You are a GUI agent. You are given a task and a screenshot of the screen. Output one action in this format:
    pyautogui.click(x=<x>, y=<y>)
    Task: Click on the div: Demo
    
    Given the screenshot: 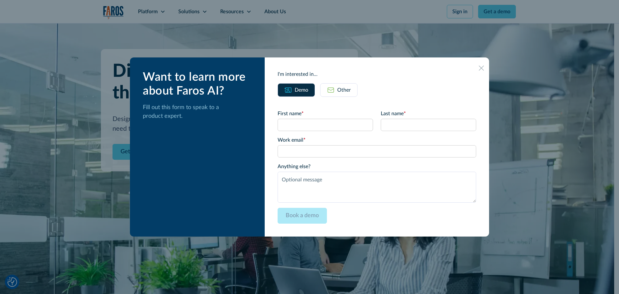 What is the action you would take?
    pyautogui.click(x=302, y=90)
    